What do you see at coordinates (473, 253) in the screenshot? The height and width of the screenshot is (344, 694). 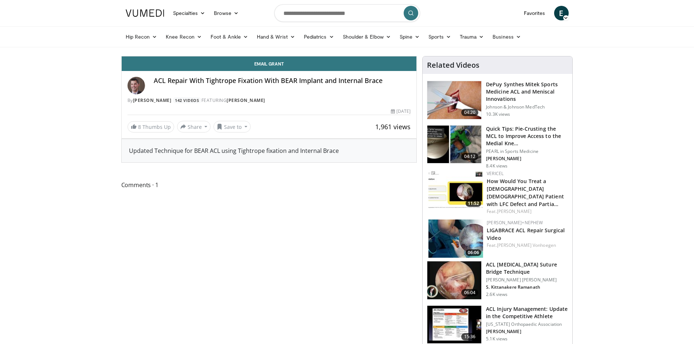 I see `span: 06:06` at bounding box center [473, 253].